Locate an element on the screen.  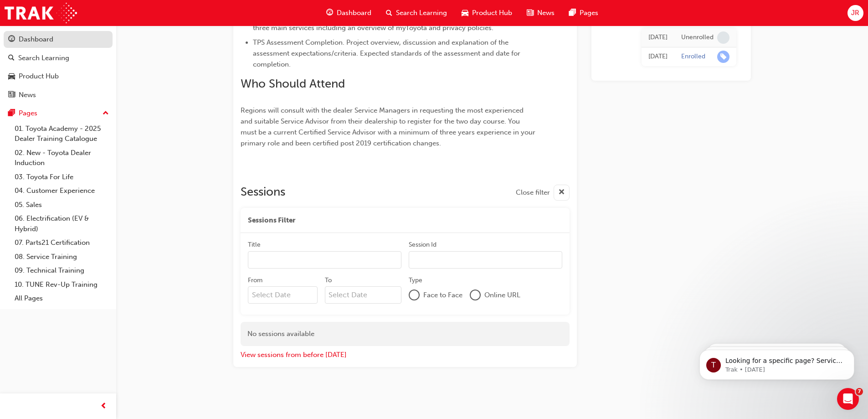
span: learningRecordVerb_NONE-icon is located at coordinates (724, 37).